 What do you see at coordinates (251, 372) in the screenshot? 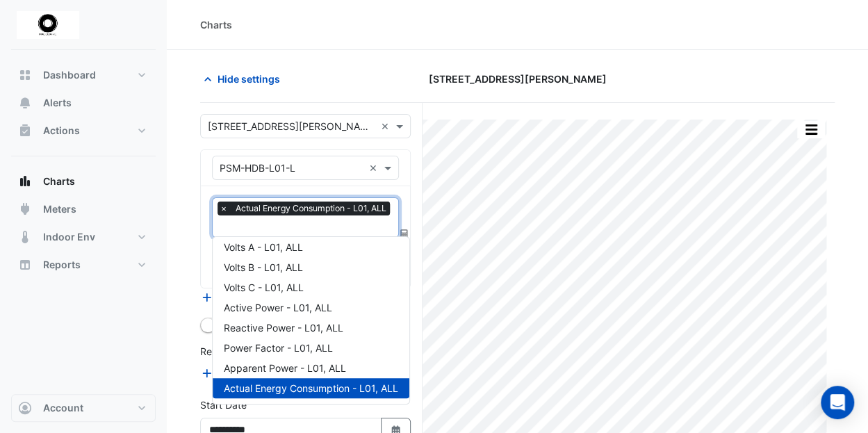
I see `button: Add Reference Line` at bounding box center [251, 372].